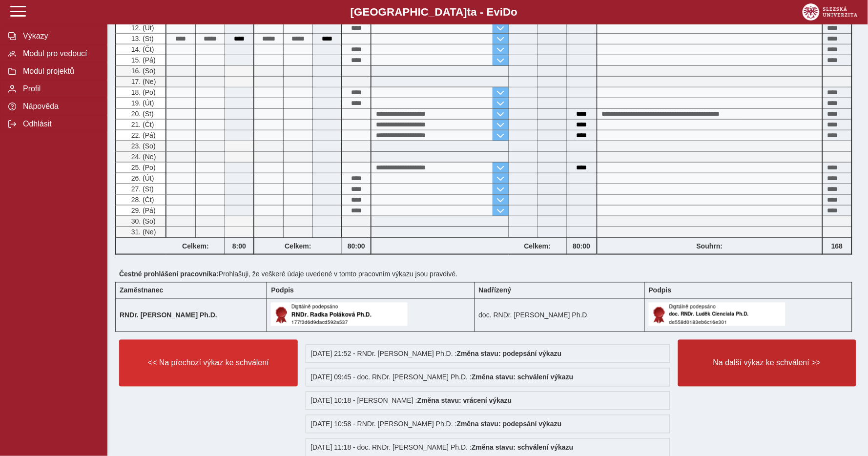  I want to click on span: 19. (Út), so click(142, 103).